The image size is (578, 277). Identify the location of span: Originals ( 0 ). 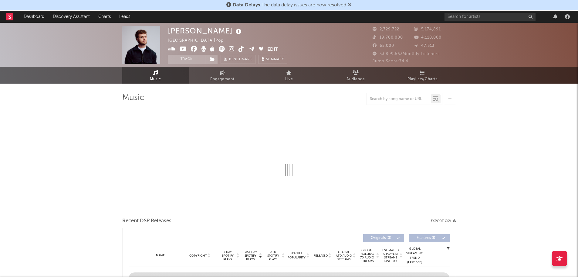
(381, 238).